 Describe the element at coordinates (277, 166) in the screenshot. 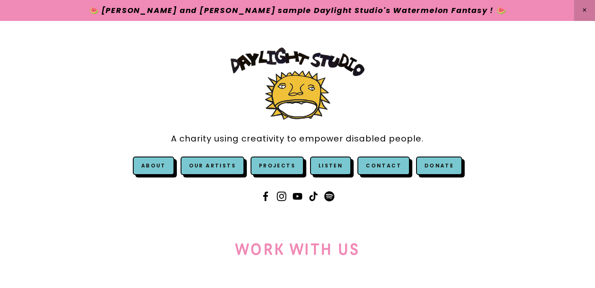

I see `a: Projects` at that location.